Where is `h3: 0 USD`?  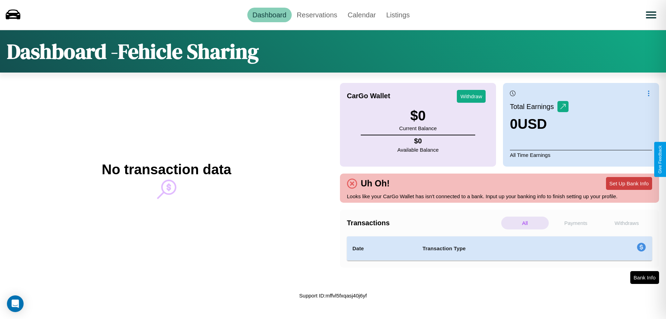 h3: 0 USD is located at coordinates (539, 124).